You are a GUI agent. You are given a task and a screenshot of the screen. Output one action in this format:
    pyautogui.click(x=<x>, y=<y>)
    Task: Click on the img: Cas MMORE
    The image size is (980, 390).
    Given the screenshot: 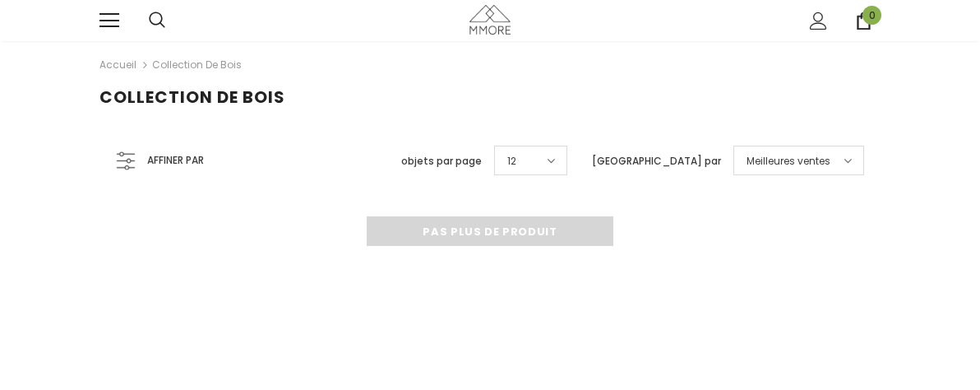 What is the action you would take?
    pyautogui.click(x=490, y=19)
    